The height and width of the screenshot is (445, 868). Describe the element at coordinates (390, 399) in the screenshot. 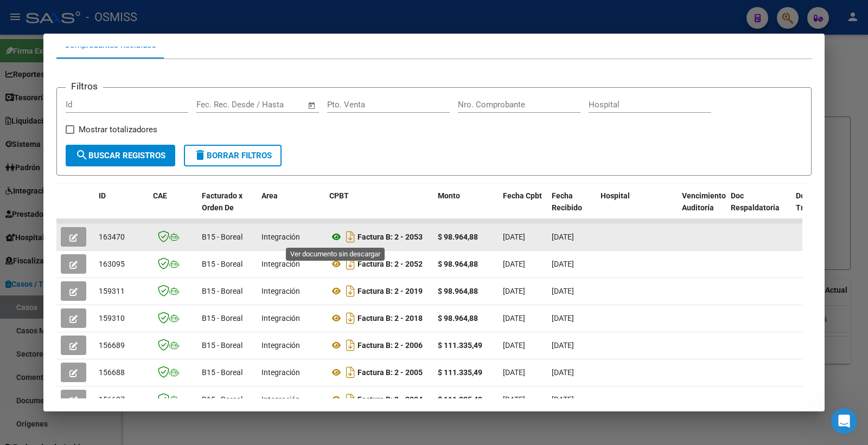

I see `strong: Factura B: 2 - 2004` at that location.